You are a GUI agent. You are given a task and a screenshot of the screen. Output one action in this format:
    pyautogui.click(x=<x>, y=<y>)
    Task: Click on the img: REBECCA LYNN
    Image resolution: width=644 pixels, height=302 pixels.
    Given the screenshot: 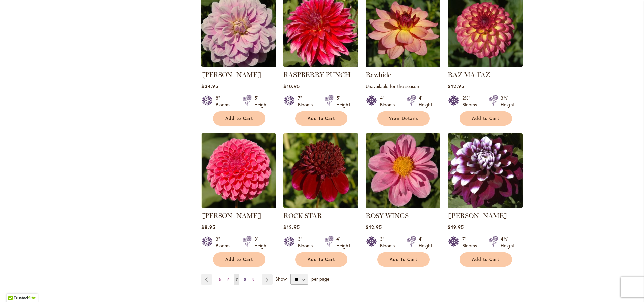 What is the action you would take?
    pyautogui.click(x=238, y=170)
    